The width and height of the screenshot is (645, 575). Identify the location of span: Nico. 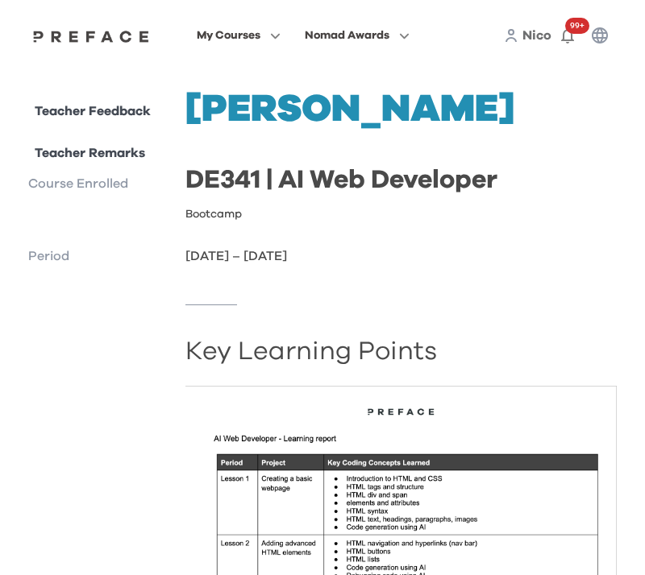
(537, 35).